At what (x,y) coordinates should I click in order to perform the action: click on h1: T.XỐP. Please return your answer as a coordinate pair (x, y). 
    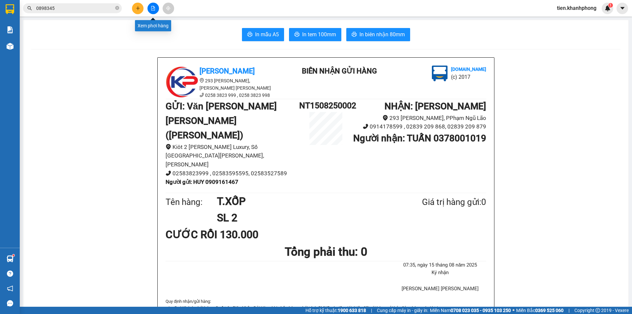
    Looking at the image, I should click on (303, 201).